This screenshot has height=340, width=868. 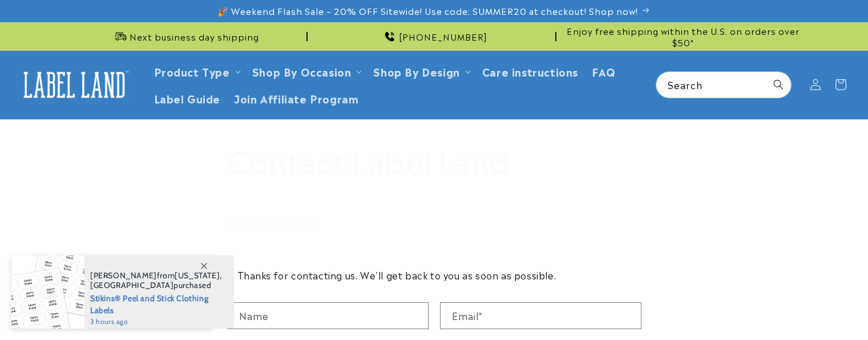 What do you see at coordinates (74, 84) in the screenshot?
I see `img: Label Land` at bounding box center [74, 84].